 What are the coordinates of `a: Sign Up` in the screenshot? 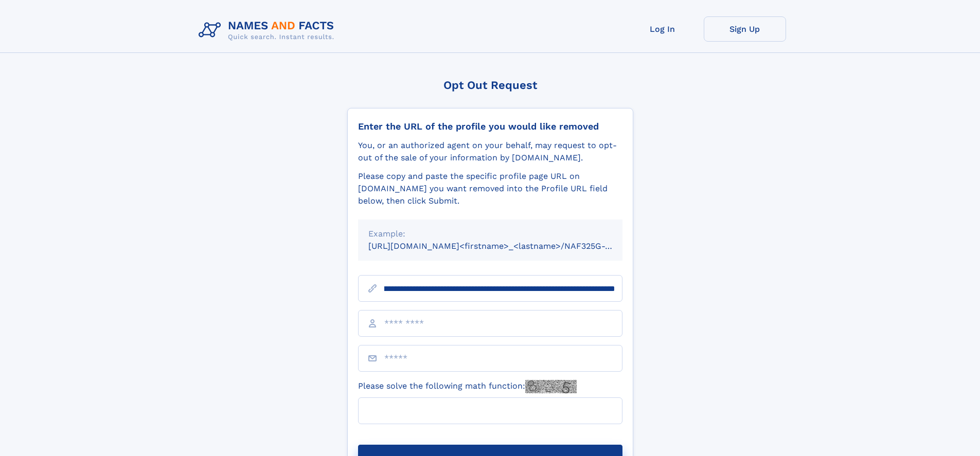 It's located at (745, 29).